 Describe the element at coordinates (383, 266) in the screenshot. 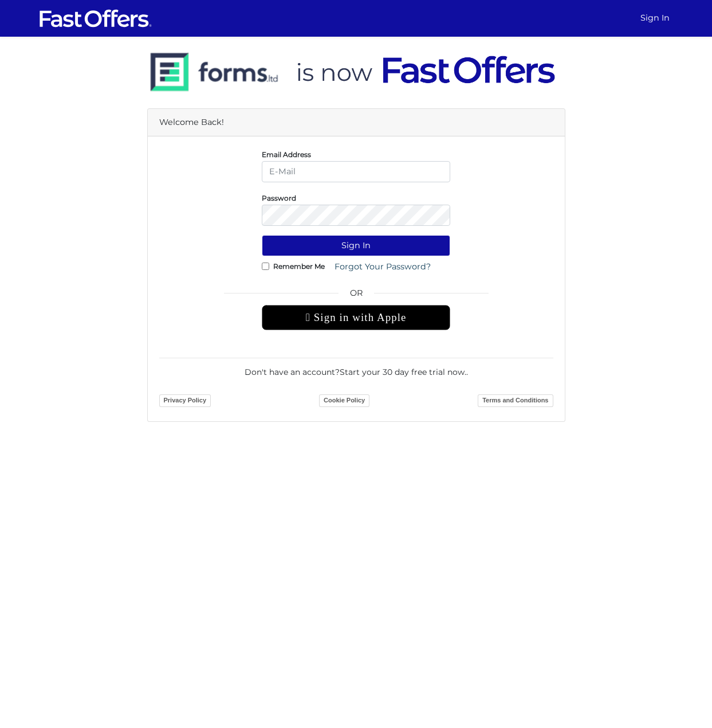

I see `a: Forgot Your Password?` at that location.